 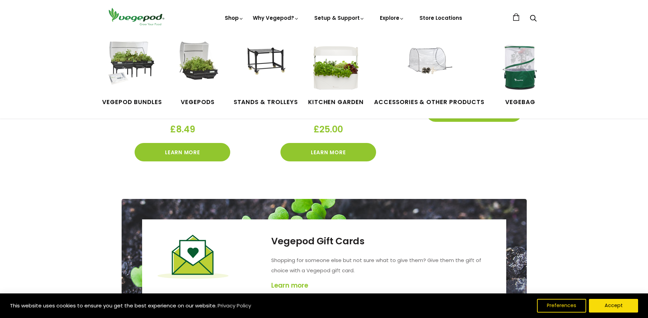 What do you see at coordinates (182, 114) in the screenshot?
I see `a: Vegepod Booster` at bounding box center [182, 114].